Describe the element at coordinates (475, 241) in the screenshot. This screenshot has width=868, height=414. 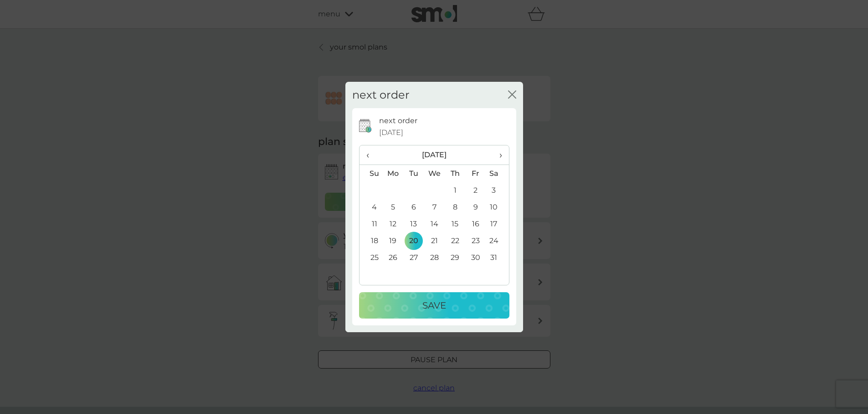
I see `td: 23` at that location.